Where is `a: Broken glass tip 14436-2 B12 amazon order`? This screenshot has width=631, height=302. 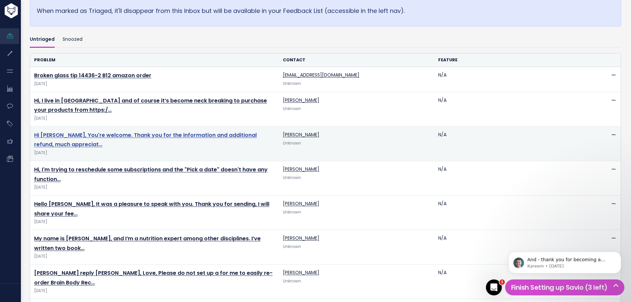
a: Broken glass tip 14436-2 B12 amazon order is located at coordinates (93, 75).